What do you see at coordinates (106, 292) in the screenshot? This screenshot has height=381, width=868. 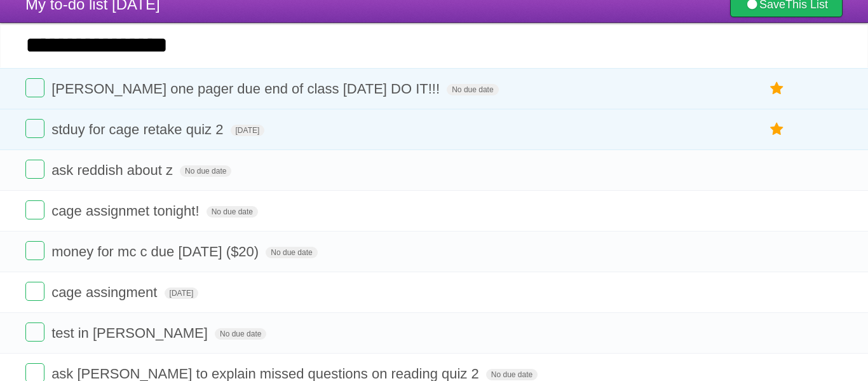 I see `span: cage assingment` at bounding box center [106, 292].